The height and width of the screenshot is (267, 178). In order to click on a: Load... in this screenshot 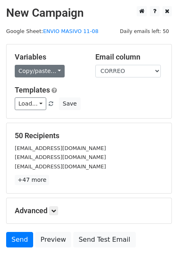, I will do `click(30, 104)`.